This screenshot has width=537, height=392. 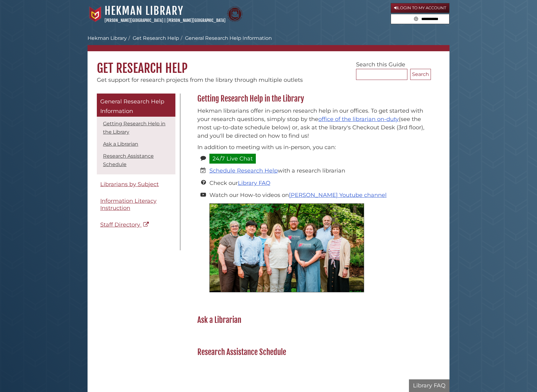 What do you see at coordinates (132, 107) in the screenshot?
I see `span: General Research Help Information` at bounding box center [132, 107].